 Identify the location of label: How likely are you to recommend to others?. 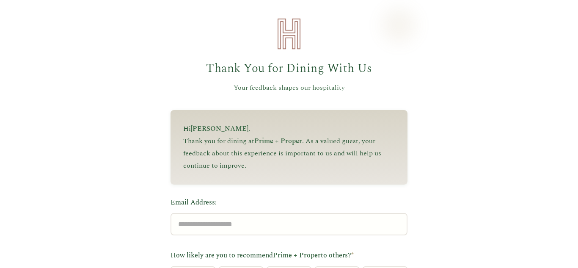
(289, 255).